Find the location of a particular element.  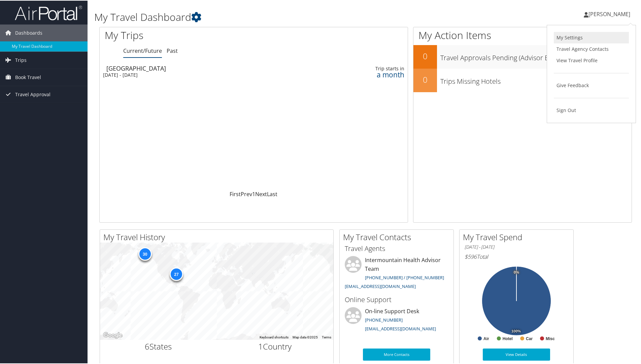

a: Sign Out is located at coordinates (591, 110).